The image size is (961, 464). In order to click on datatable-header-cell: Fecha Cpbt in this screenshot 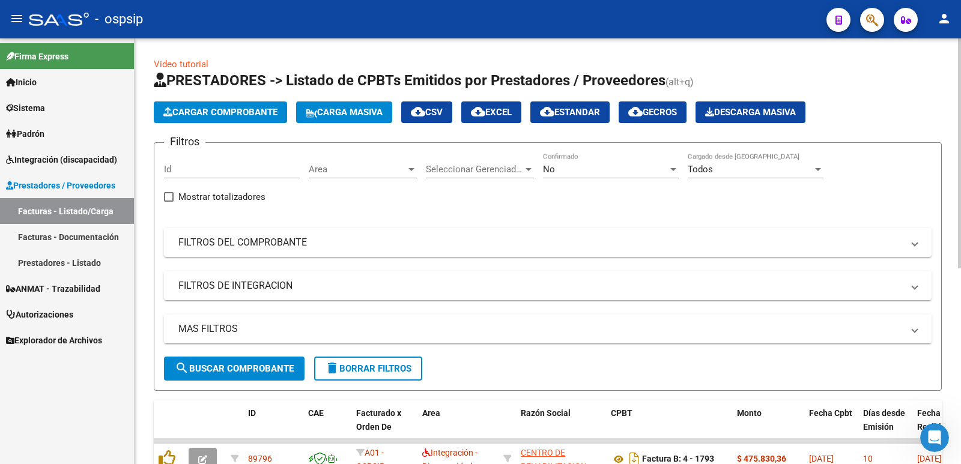, I will do `click(831, 427)`.